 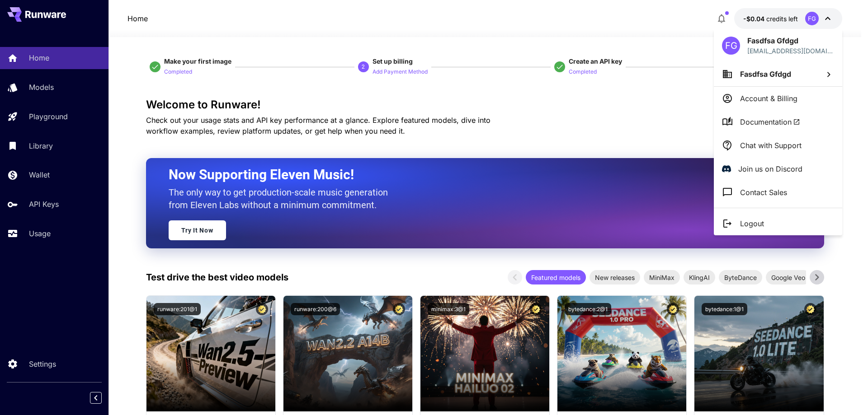 What do you see at coordinates (764, 192) in the screenshot?
I see `p: Contact Sales` at bounding box center [764, 192].